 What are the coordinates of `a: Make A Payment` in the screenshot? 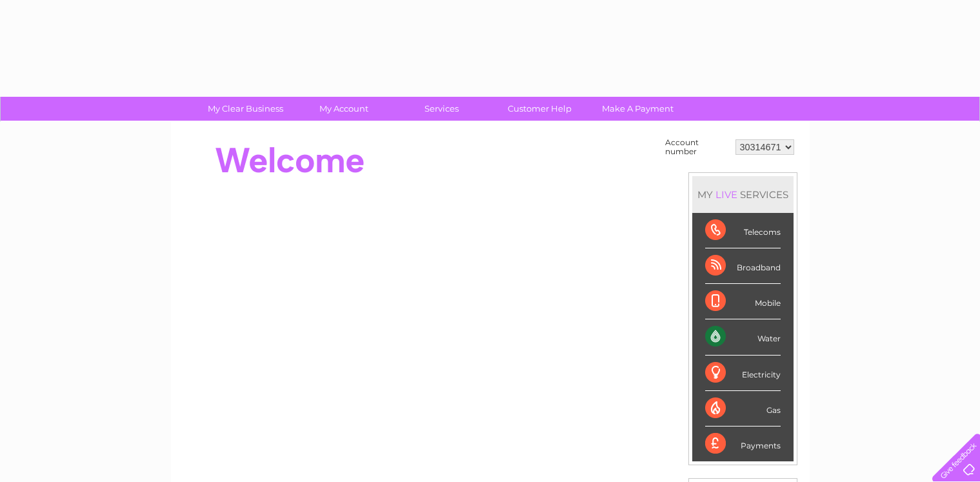 It's located at (637, 109).